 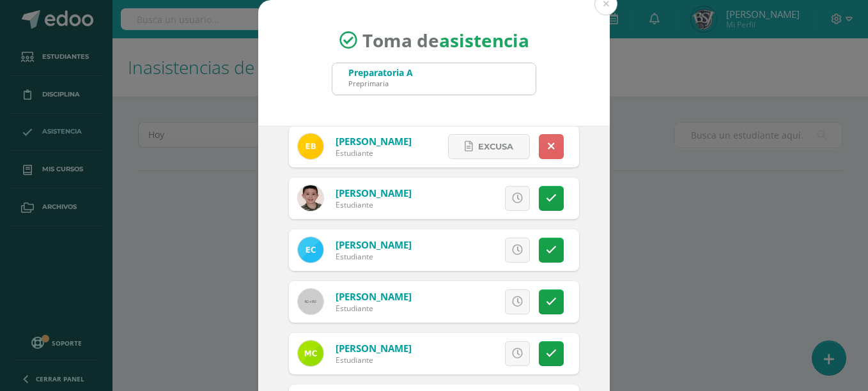 What do you see at coordinates (446, 41) in the screenshot?
I see `span: Toma de` at bounding box center [446, 41].